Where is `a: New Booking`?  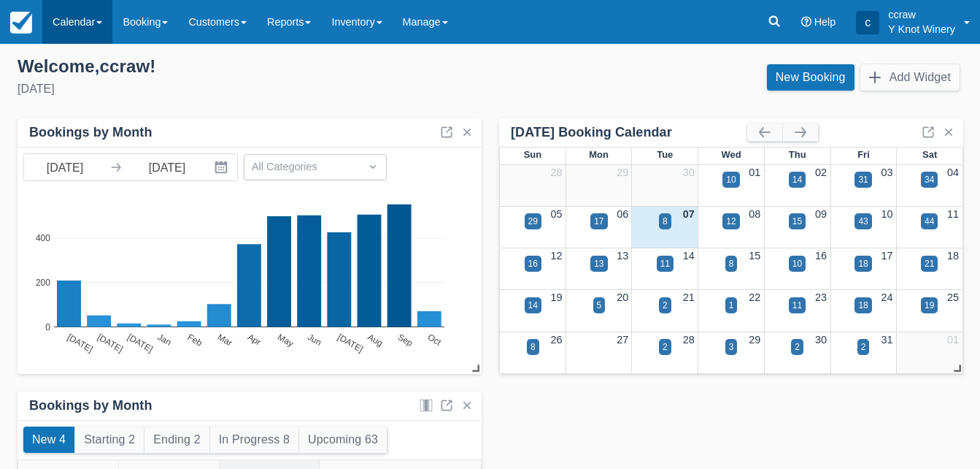 a: New Booking is located at coordinates (811, 77).